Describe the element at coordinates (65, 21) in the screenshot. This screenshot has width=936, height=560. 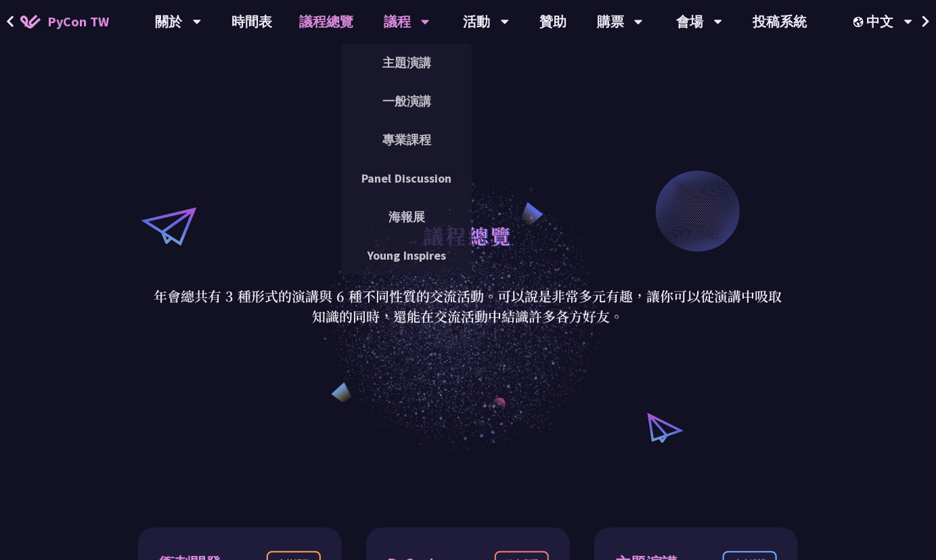
I see `a: PyCon TW` at that location.